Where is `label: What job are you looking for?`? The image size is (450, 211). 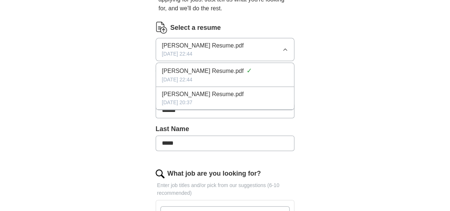 label: What job are you looking for? is located at coordinates (214, 173).